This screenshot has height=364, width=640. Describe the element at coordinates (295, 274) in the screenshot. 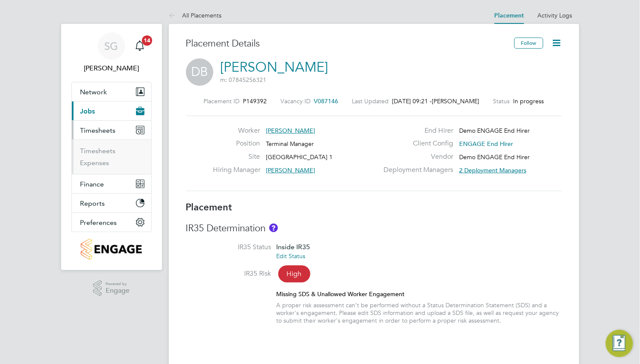

I see `span: High` at that location.